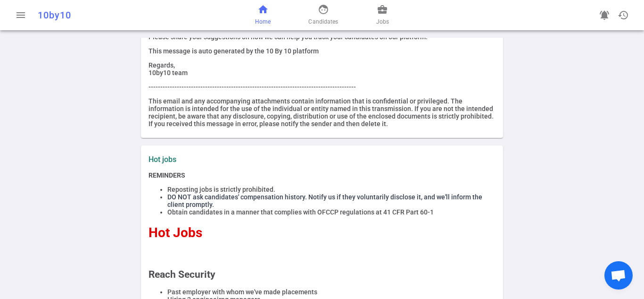  Describe the element at coordinates (322, 112) in the screenshot. I see `p: This email and any accompanying attachments contain information that is confidential or privilege...` at that location.